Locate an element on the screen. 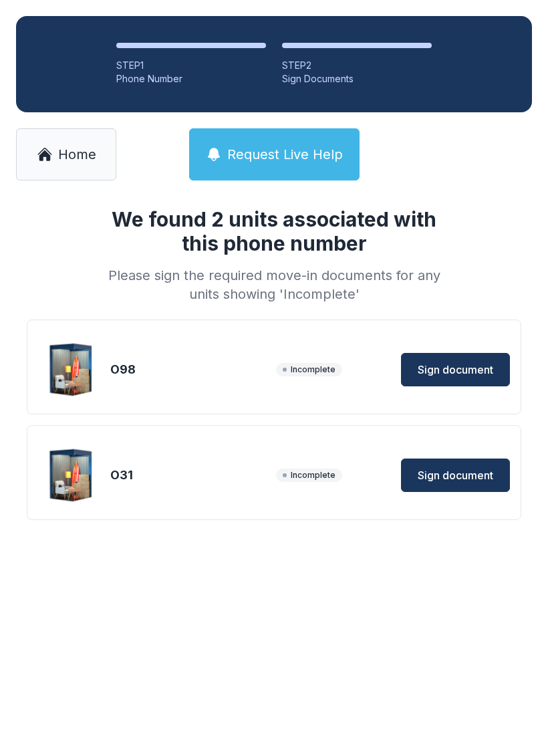 The width and height of the screenshot is (548, 756). div: O31 is located at coordinates (190, 475).